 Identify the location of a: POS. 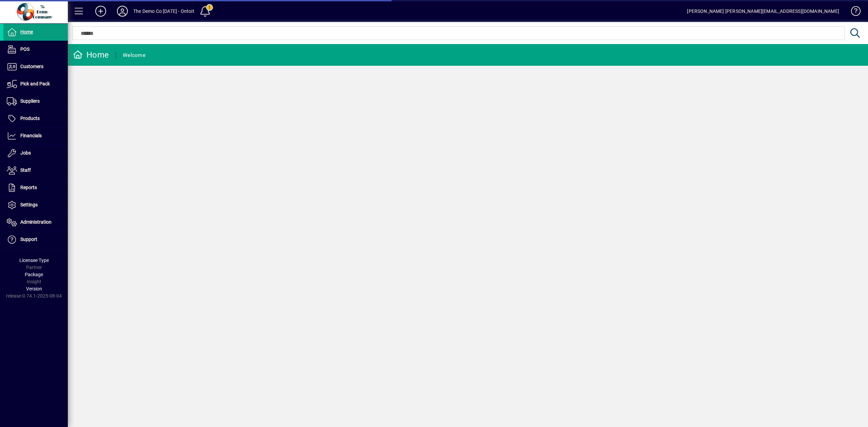
(35, 49).